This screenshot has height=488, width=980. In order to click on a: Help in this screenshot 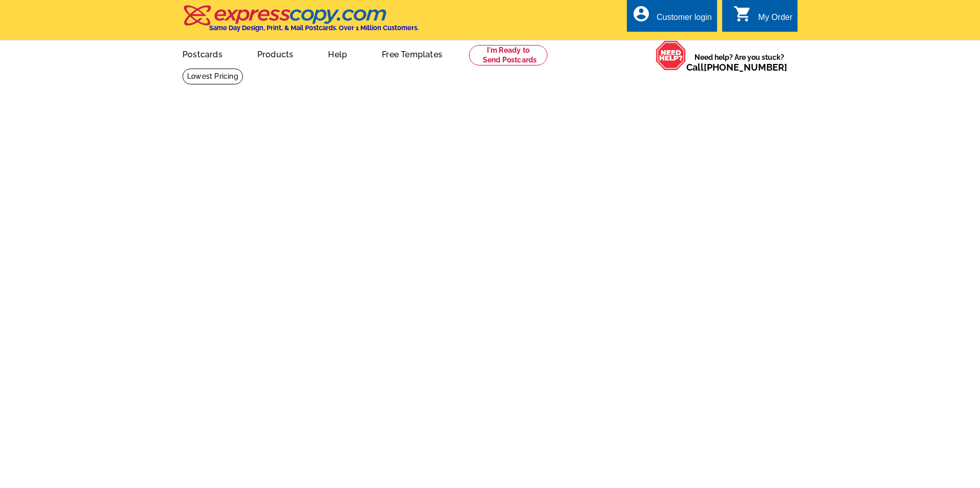, I will do `click(337, 53)`.